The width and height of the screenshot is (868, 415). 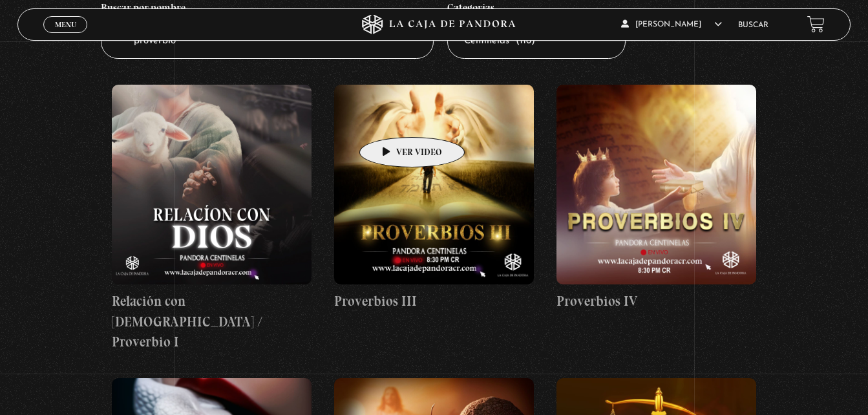 What do you see at coordinates (656, 301) in the screenshot?
I see `h4: Proverbios IV` at bounding box center [656, 301].